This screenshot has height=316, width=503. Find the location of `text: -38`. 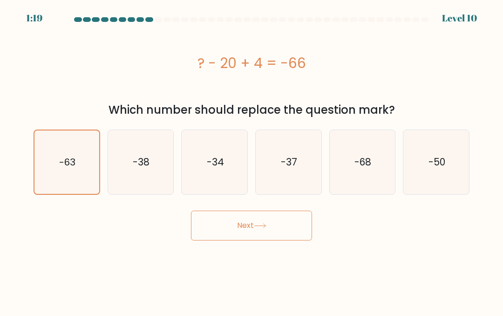

text: -38 is located at coordinates (141, 162).